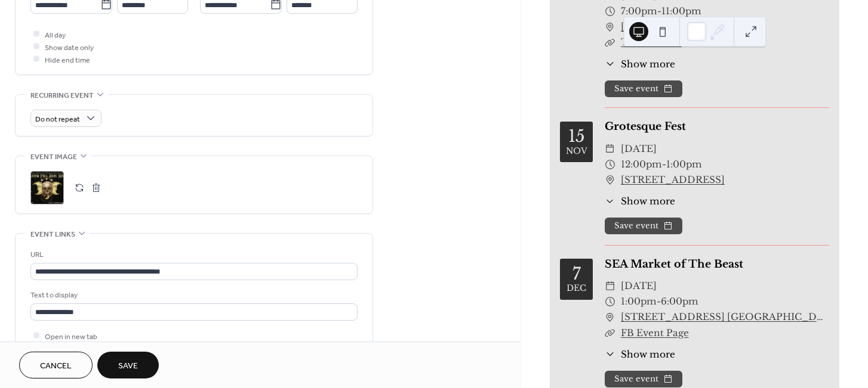 The width and height of the screenshot is (868, 388). Describe the element at coordinates (681, 11) in the screenshot. I see `span: 11:00pm` at that location.